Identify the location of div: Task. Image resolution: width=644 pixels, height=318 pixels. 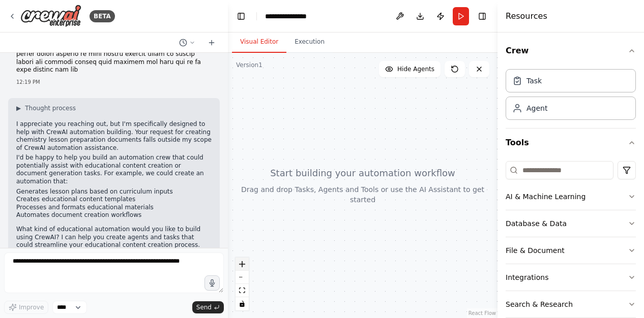
(535, 81).